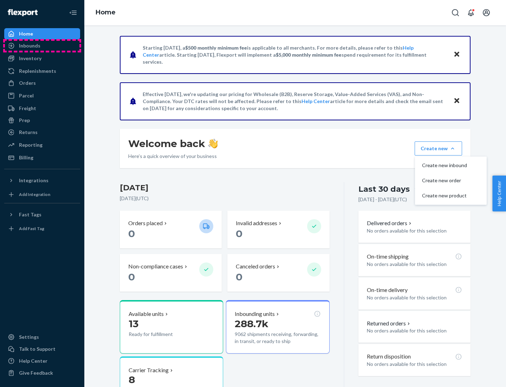 This screenshot has width=506, height=387. I want to click on p: Canceled orders, so click(256, 266).